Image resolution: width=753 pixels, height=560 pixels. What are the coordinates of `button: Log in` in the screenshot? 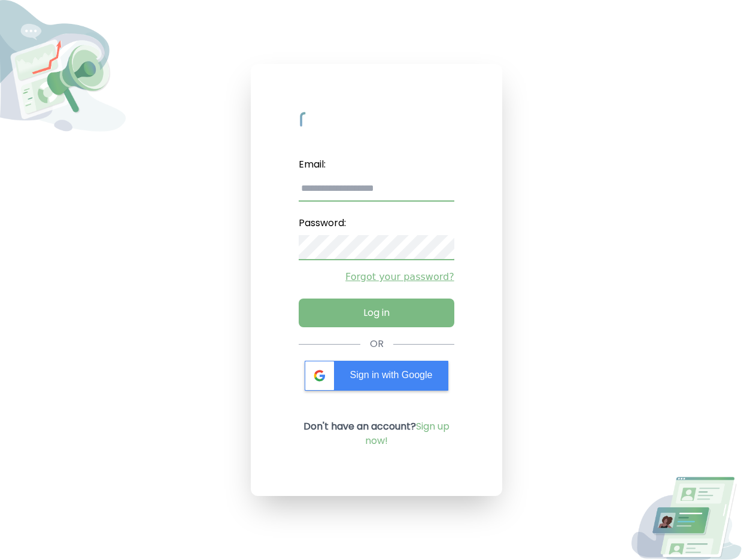 It's located at (376, 313).